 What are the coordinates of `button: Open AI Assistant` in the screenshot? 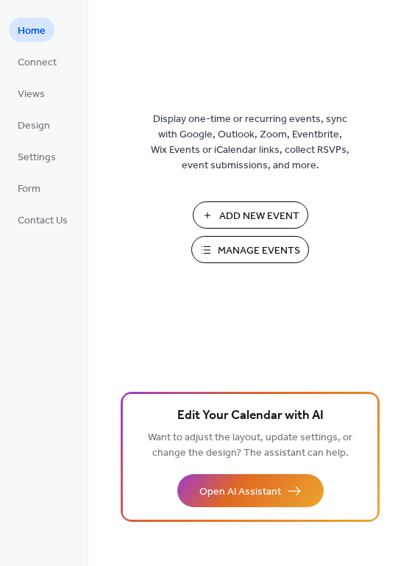 It's located at (250, 491).